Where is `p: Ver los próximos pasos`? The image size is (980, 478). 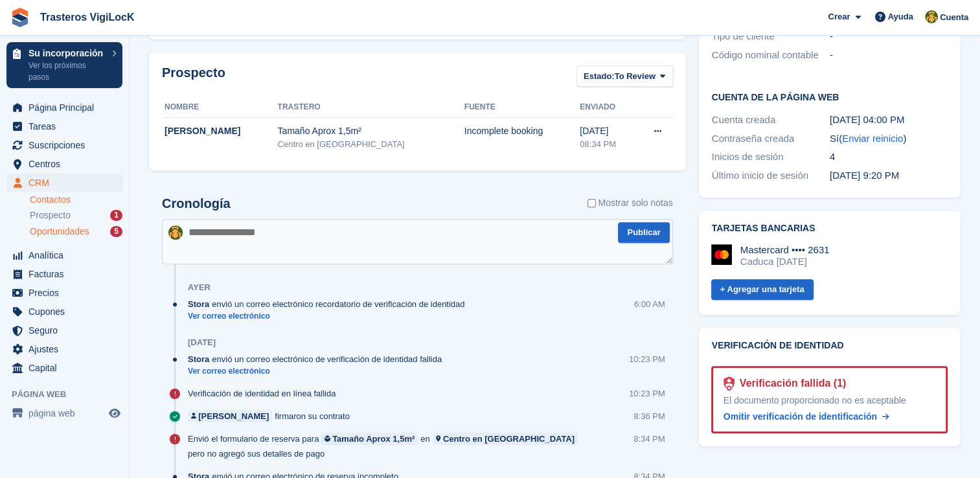
p: Ver los próximos pasos is located at coordinates (66, 71).